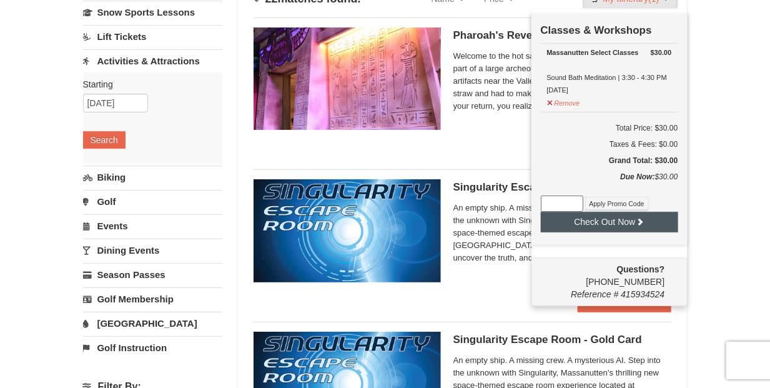 The height and width of the screenshot is (388, 770). Describe the element at coordinates (609, 222) in the screenshot. I see `button: Check Out Now` at that location.